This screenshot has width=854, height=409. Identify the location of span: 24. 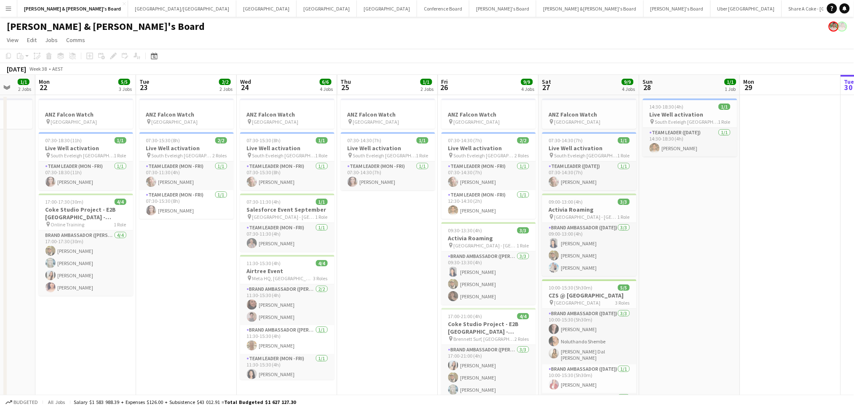
(245, 87).